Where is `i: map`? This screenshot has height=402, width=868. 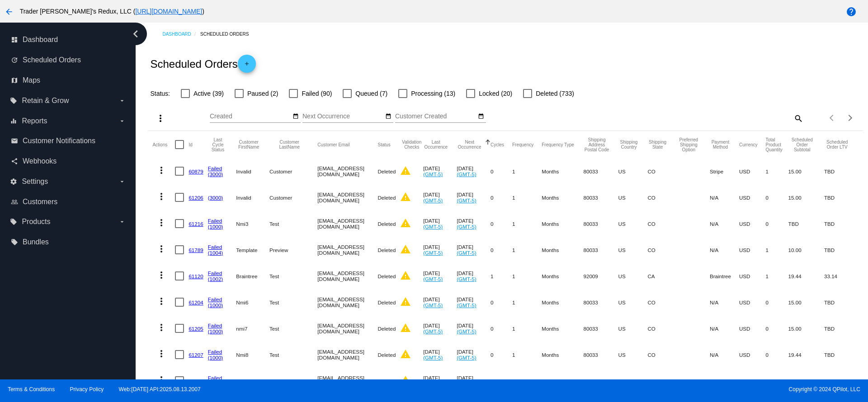 i: map is located at coordinates (14, 80).